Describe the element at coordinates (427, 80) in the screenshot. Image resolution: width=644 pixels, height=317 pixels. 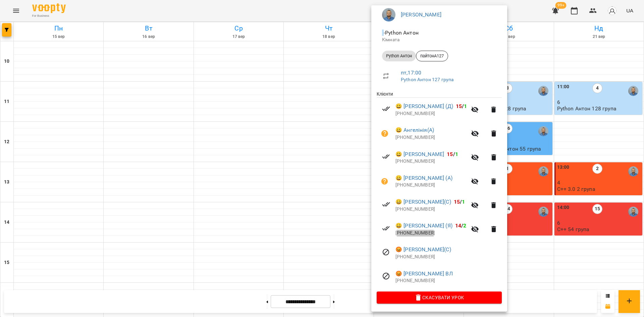
I see `a: Python Антон 127 група` at that location.